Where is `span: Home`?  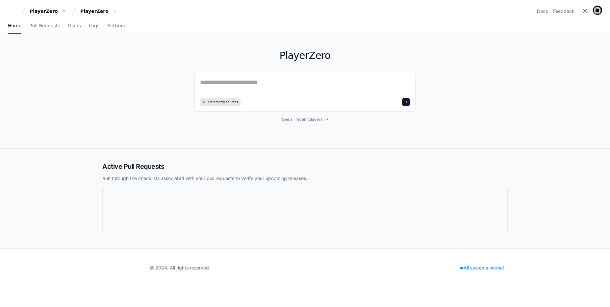 span: Home is located at coordinates (14, 26).